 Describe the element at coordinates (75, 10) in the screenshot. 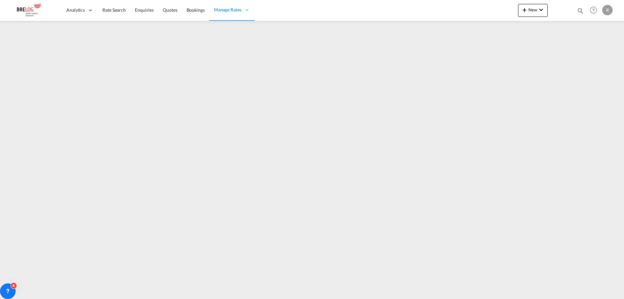

I see `span: Analytics` at that location.